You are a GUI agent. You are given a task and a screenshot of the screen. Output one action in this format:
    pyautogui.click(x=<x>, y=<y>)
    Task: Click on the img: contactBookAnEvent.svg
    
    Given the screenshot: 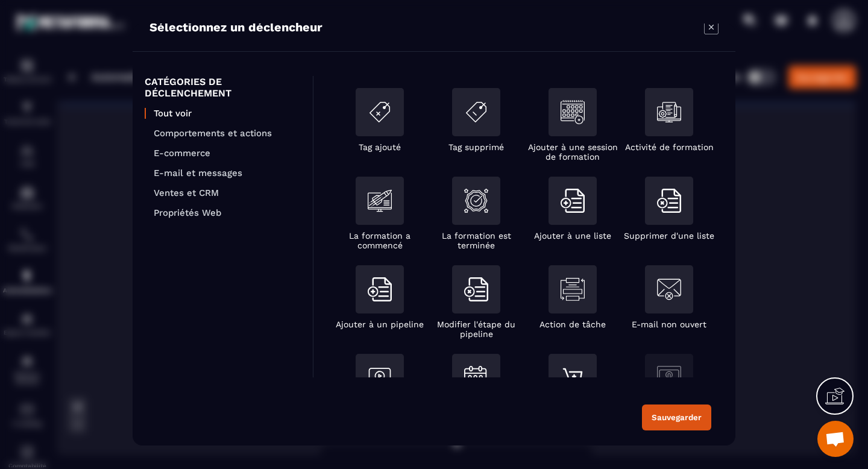 What is the action you would take?
    pyautogui.click(x=476, y=377)
    